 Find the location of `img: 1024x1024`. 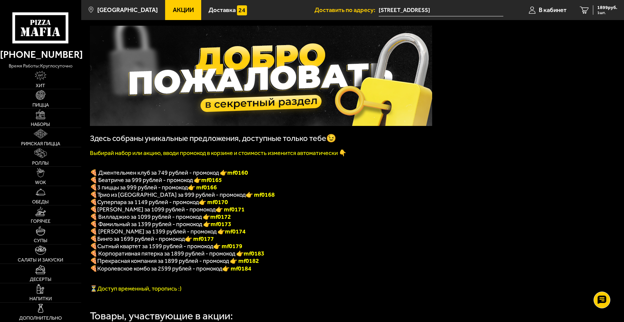

img: 1024x1024 is located at coordinates (261, 76).